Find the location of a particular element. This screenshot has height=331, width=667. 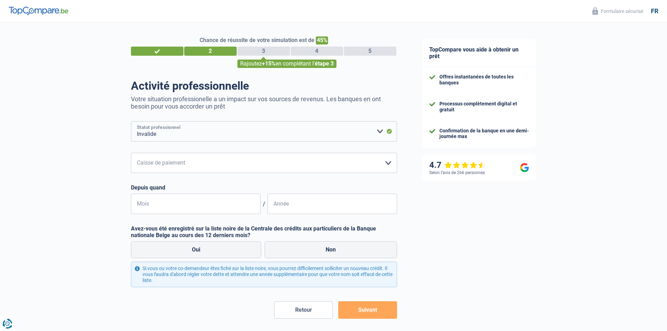

span: +15% is located at coordinates (269, 63).